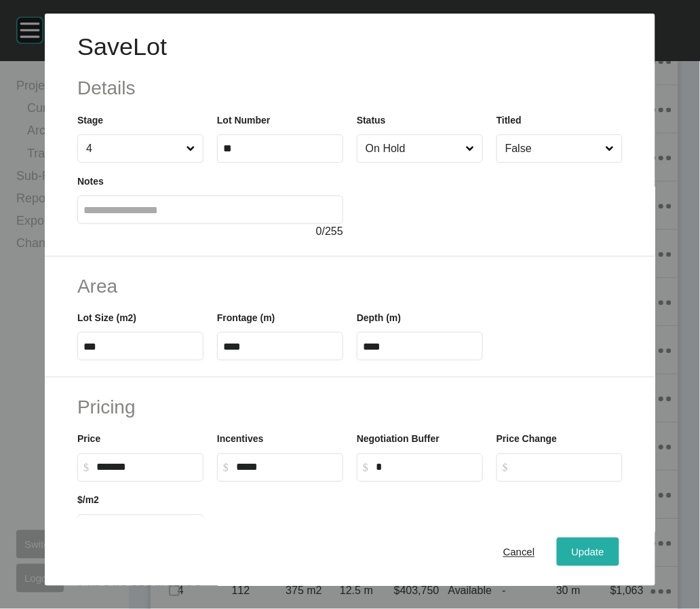  I want to click on label: Stage, so click(90, 120).